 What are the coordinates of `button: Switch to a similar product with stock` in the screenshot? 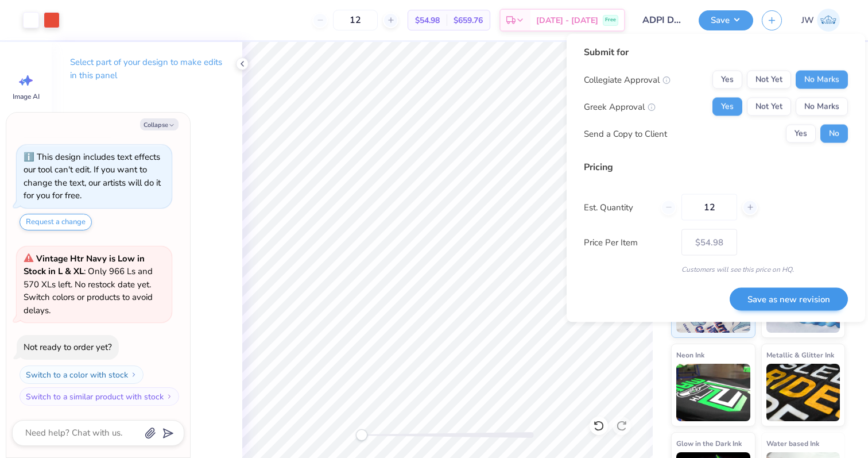 It's located at (100, 397).